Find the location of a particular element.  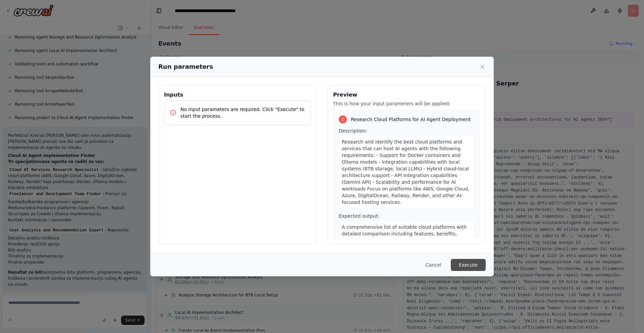

span: Research and identify the best cloud platforms and services that can host AI agents with the foll... is located at coordinates (406, 172).